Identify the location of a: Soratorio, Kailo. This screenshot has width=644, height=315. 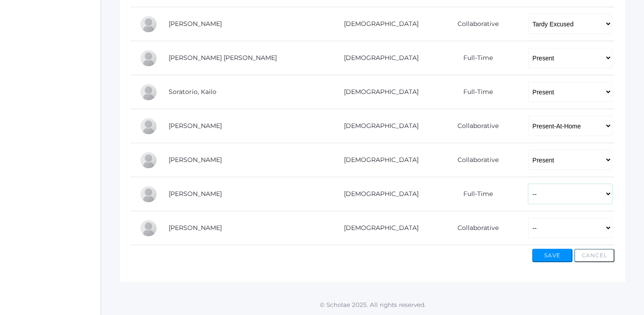
(192, 92).